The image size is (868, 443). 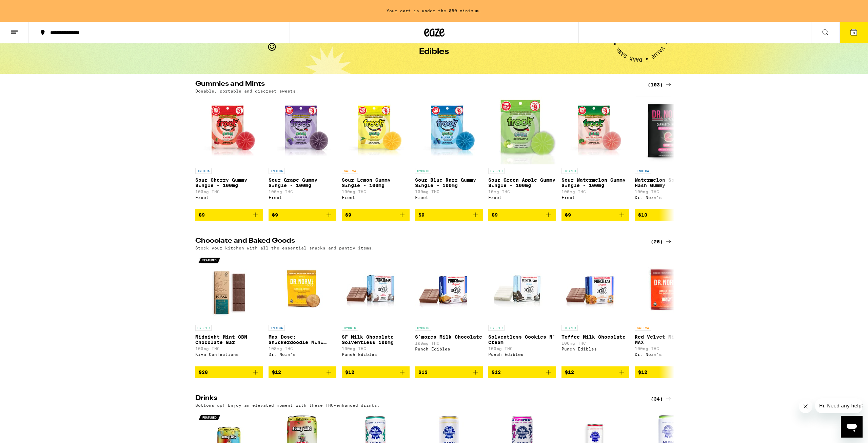 I want to click on p: Sour Lemon Gummy Single - 100mg, so click(x=376, y=182).